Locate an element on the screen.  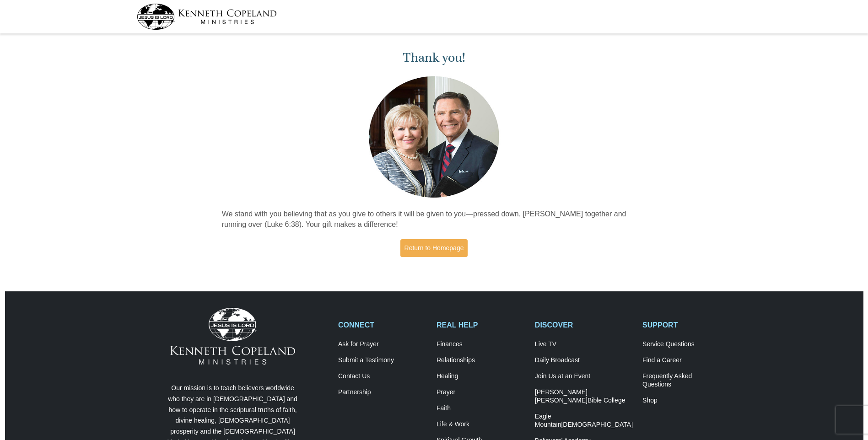
h2: DISCOVER is located at coordinates (584, 325).